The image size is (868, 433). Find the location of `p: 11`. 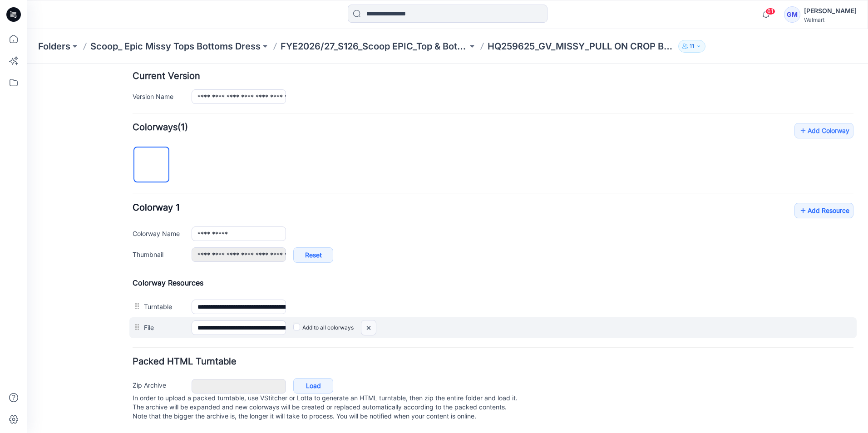

p: 11 is located at coordinates (691, 46).